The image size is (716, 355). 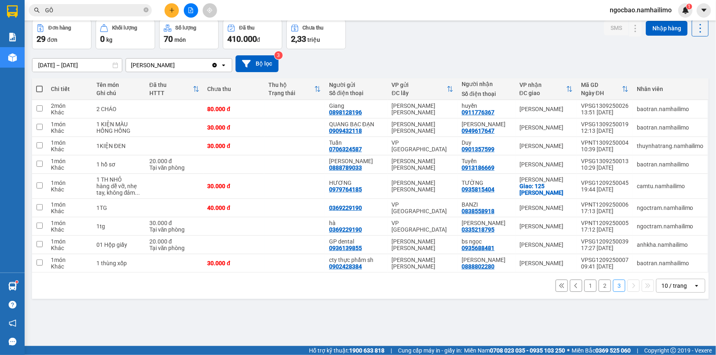 I want to click on div: 0335218795, so click(x=478, y=230).